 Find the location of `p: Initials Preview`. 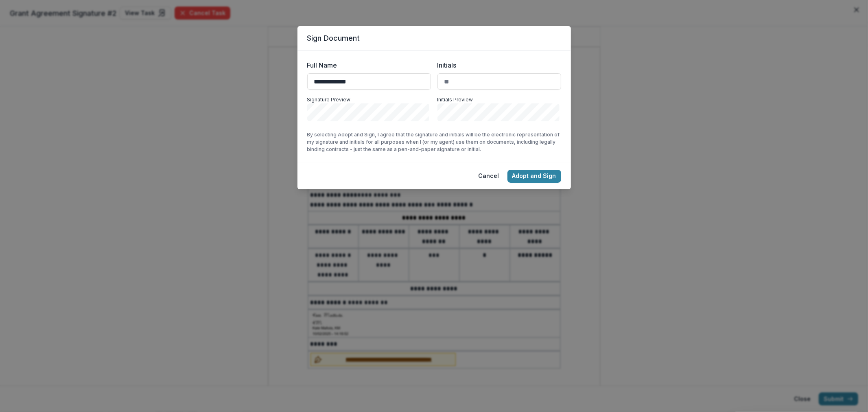

p: Initials Preview is located at coordinates (499, 100).